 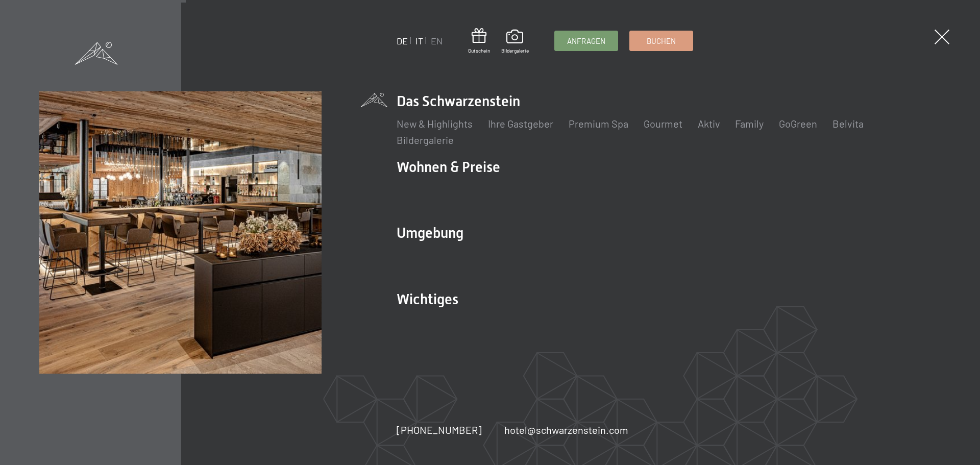 I want to click on a: hotel@schwarzenstein.com, so click(x=565, y=429).